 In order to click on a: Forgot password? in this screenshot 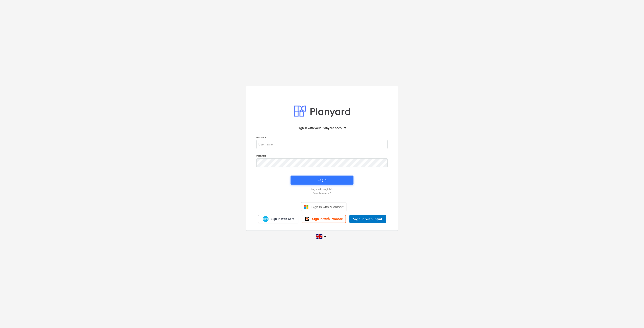, I will do `click(322, 193)`.